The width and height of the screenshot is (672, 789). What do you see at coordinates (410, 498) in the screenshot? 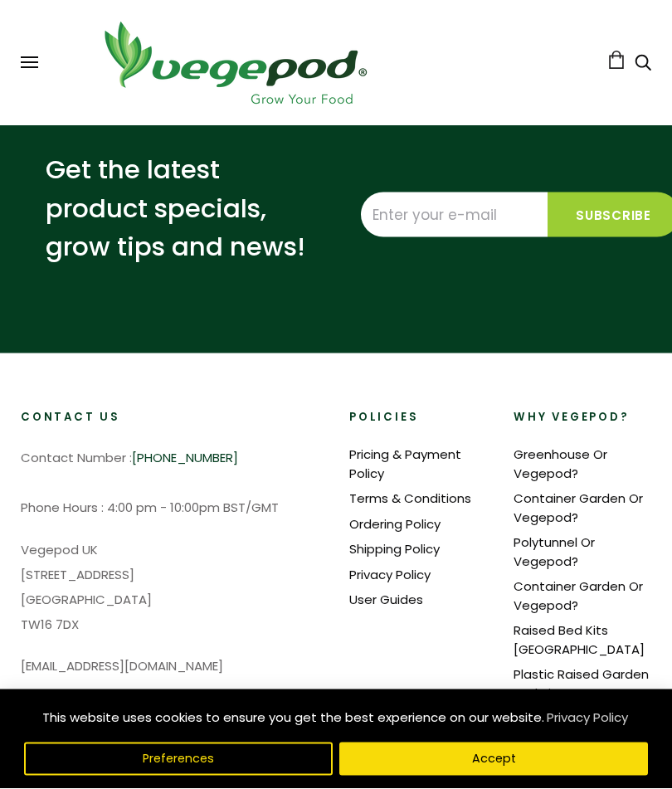
I see `a: Terms & Conditions` at bounding box center [410, 498].